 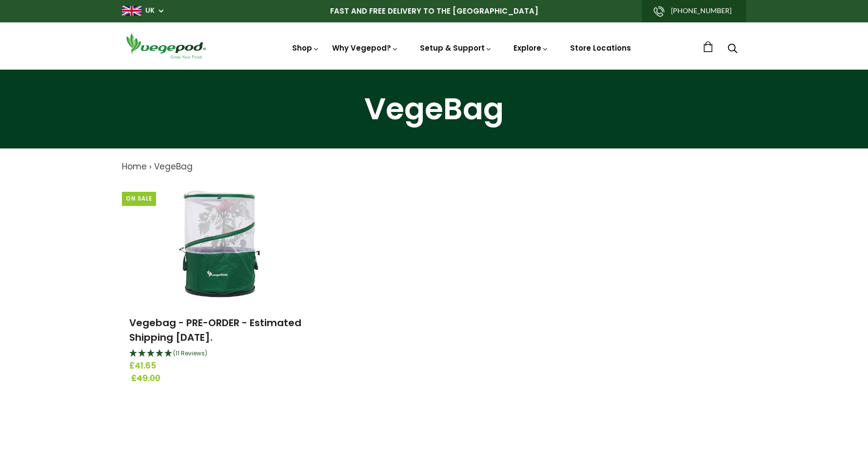 What do you see at coordinates (365, 48) in the screenshot?
I see `a: Why Vegepod?` at bounding box center [365, 48].